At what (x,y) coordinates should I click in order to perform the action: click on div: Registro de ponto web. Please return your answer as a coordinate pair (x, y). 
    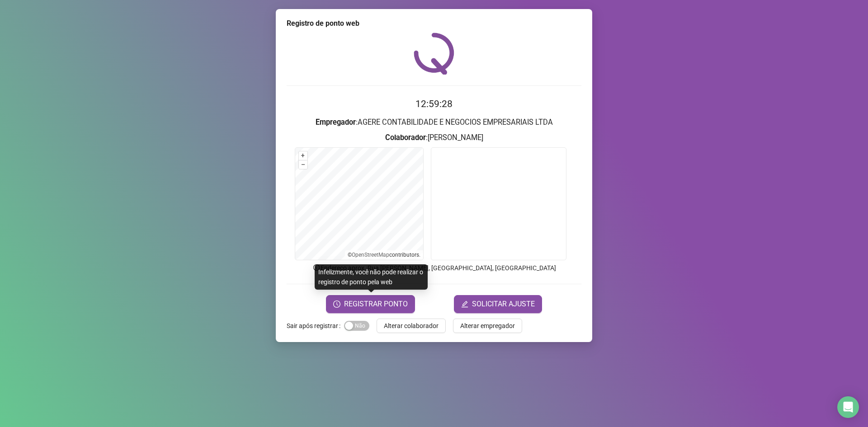
    Looking at the image, I should click on (434, 23).